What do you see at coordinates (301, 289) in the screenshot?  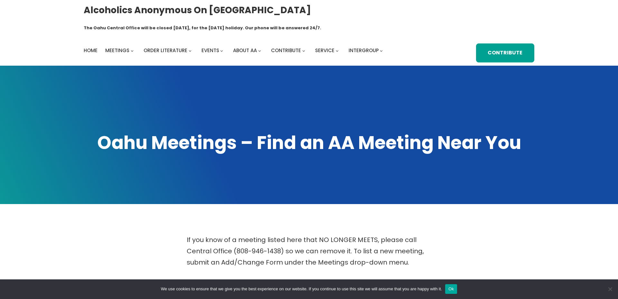 I see `span: We use cookies to ensure that we give you the best experience on our website. If you continue to ...` at bounding box center [301, 289].